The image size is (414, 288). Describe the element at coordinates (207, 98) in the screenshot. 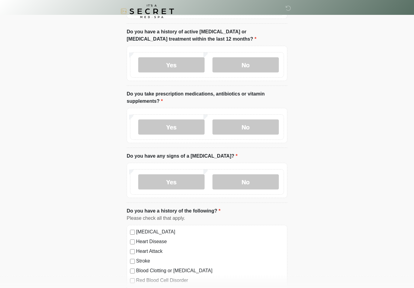

I see `label: Do you take prescription medications, antibiotics or vitamin supplements?` at that location.